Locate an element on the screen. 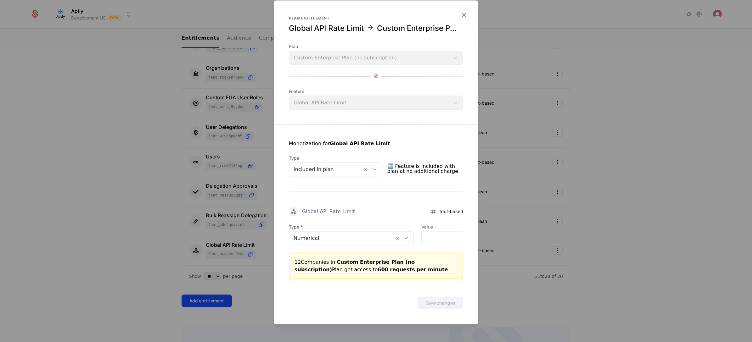 The image size is (752, 342). button: Save changes is located at coordinates (440, 303).